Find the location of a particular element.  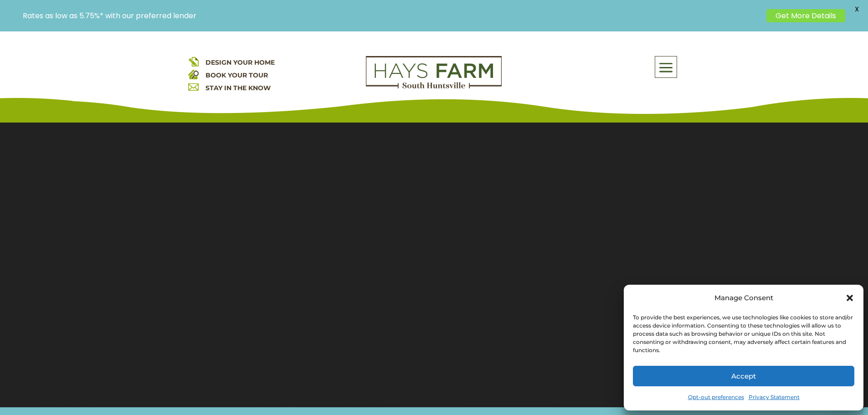

a: Opt-out preferences is located at coordinates (716, 397).